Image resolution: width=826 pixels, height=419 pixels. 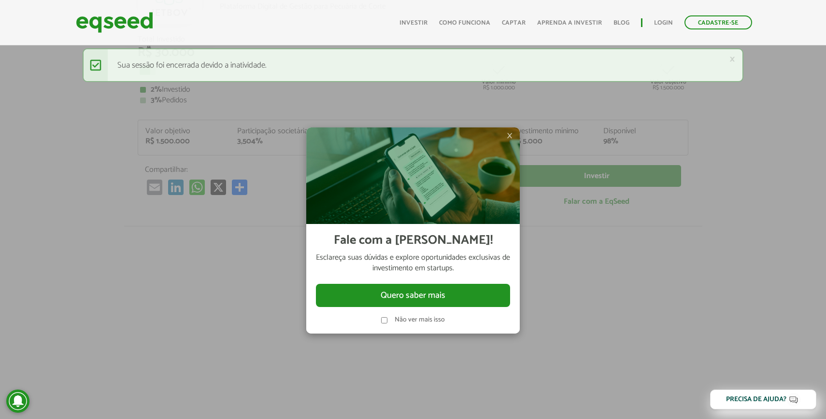 I want to click on p: Esclareça suas dúvidas e explore oportunidades exclusivas de investimento em startups., so click(x=413, y=263).